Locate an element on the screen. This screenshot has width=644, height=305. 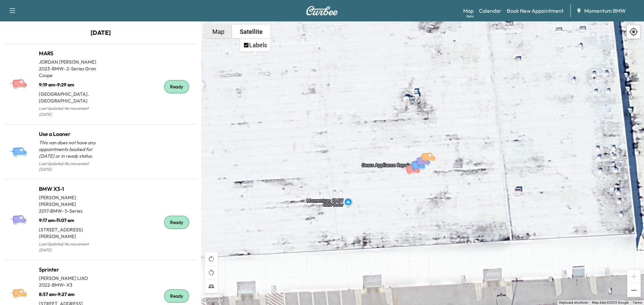
p: 2023 - BMW - 2-Series Gran Coupe is located at coordinates (70, 72).